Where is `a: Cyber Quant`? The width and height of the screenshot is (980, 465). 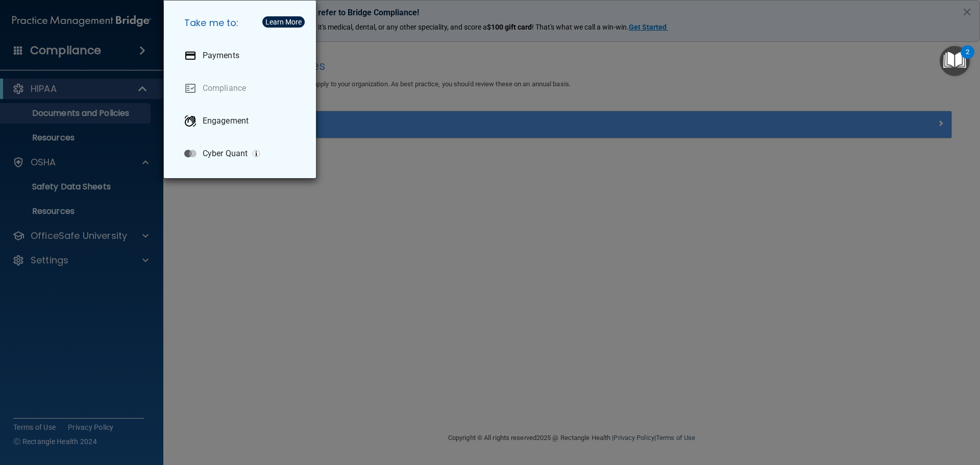 a: Cyber Quant is located at coordinates (242, 154).